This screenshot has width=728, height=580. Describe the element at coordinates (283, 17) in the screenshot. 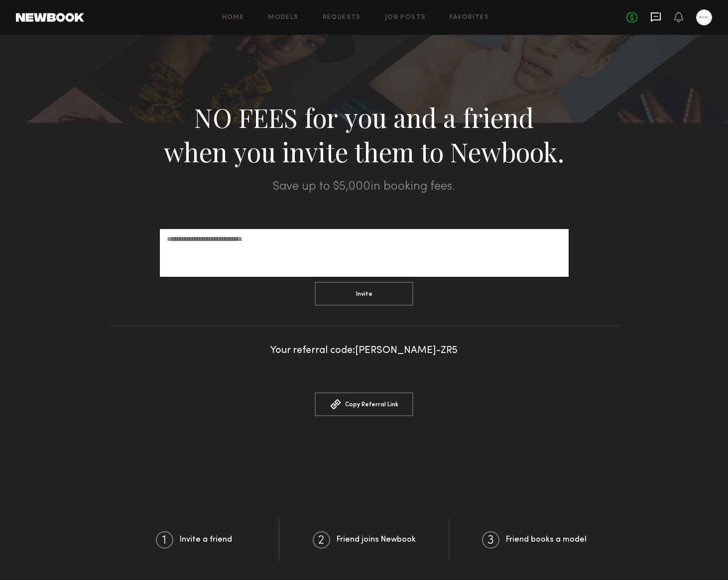

I see `a: Models` at that location.